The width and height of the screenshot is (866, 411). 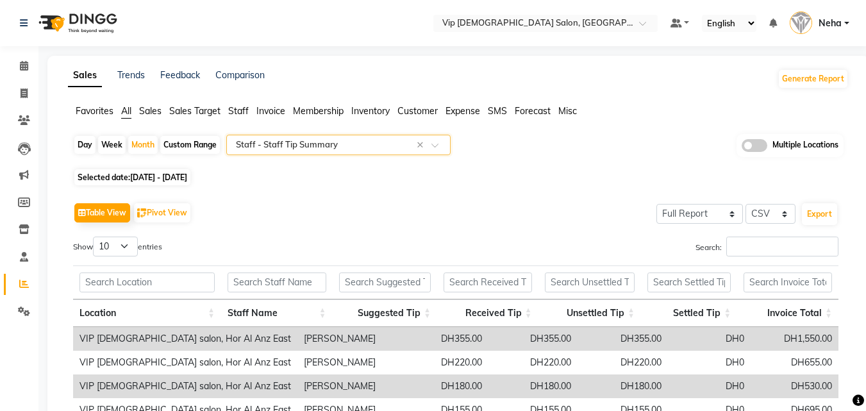 What do you see at coordinates (590, 282) in the screenshot?
I see `input: Search Unsettled Tip` at bounding box center [590, 282].